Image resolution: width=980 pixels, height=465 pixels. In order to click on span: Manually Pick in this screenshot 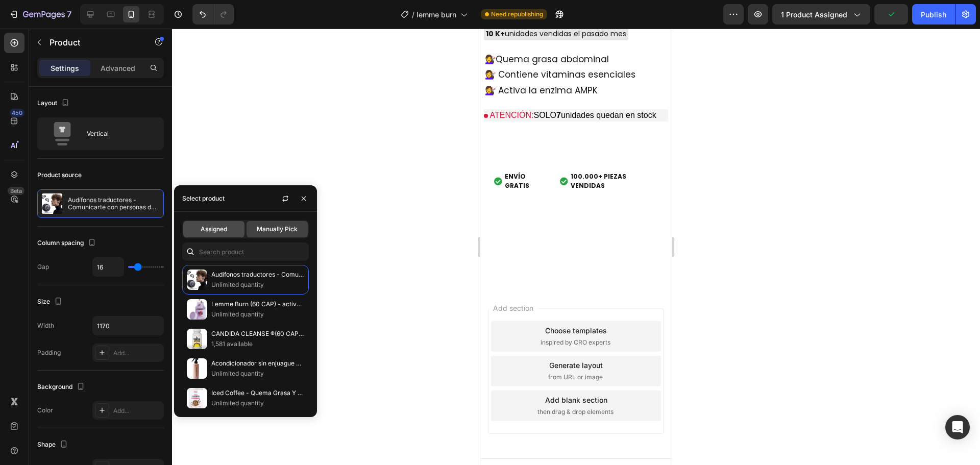, I will do `click(277, 229)`.